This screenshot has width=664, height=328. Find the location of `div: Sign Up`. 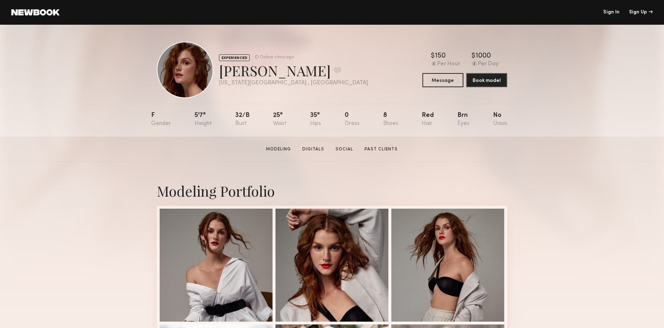

div: Sign Up is located at coordinates (640, 12).